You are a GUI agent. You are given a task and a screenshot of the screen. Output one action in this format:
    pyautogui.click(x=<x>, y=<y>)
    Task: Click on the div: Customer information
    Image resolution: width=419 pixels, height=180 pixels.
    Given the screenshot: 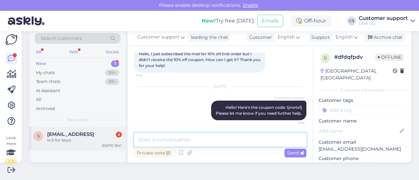 What is the action you would take?
    pyautogui.click(x=362, y=90)
    